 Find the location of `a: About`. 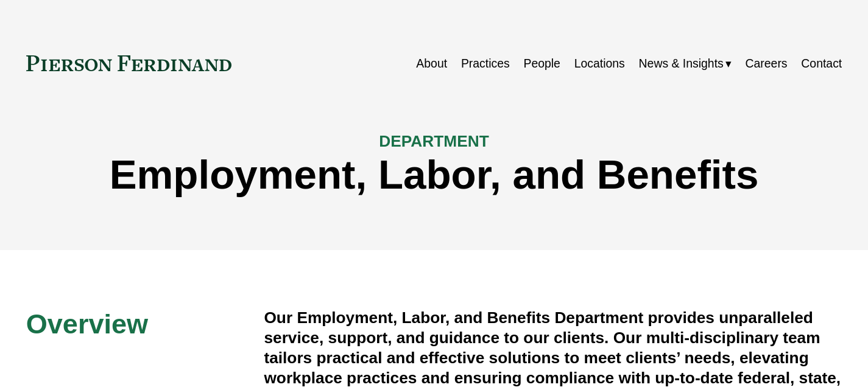

a: About is located at coordinates (431, 64).